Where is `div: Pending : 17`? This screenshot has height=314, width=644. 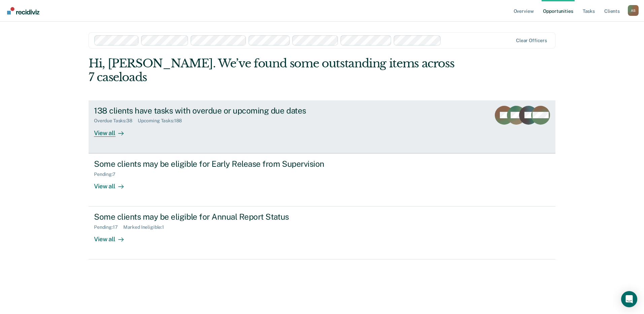 div: Pending : 17 is located at coordinates (108, 227).